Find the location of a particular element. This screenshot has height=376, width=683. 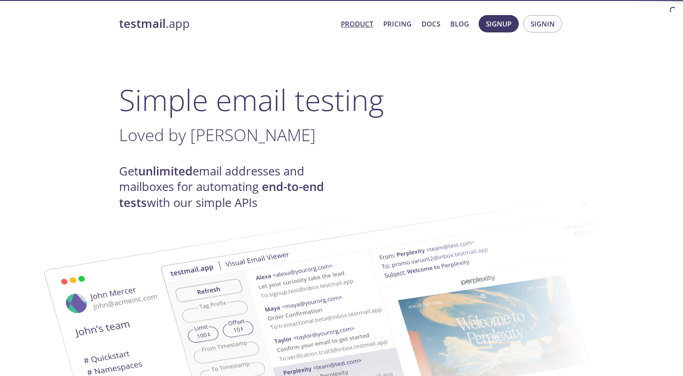

button: Signin is located at coordinates (543, 24).